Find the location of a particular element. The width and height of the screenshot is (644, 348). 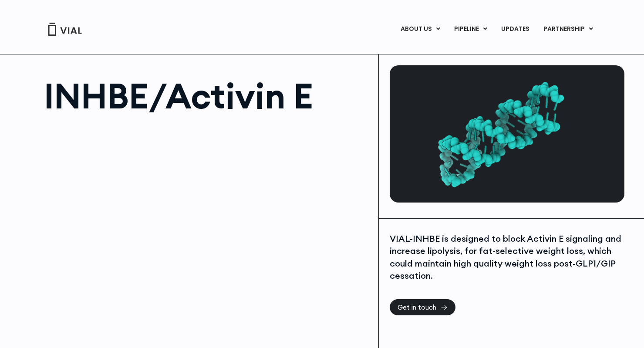

div: VIAL-INHBE is designed to block Activin E signaling and increase lipolysis, for fat-selective wei... is located at coordinates (506, 258).